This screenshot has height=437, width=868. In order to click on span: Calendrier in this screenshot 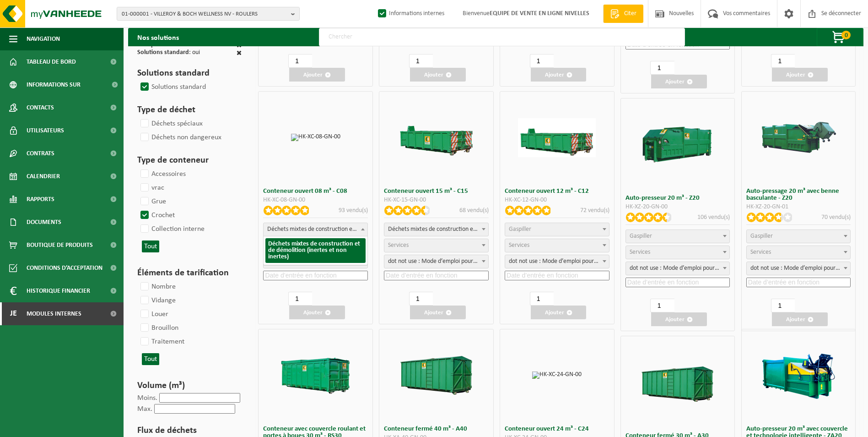, I will do `click(43, 177)`.